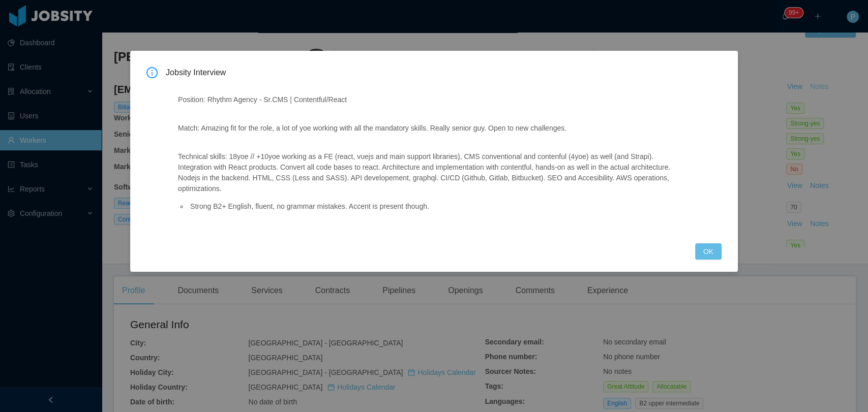 Image resolution: width=868 pixels, height=412 pixels. I want to click on li: Strong B2+ English, fluent, no grammar mistakes. Accent is present though., so click(437, 206).